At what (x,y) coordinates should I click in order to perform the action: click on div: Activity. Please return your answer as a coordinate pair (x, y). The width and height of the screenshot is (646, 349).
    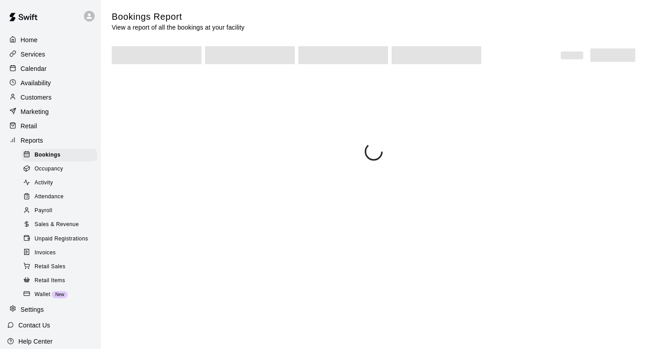
    Looking at the image, I should click on (59, 183).